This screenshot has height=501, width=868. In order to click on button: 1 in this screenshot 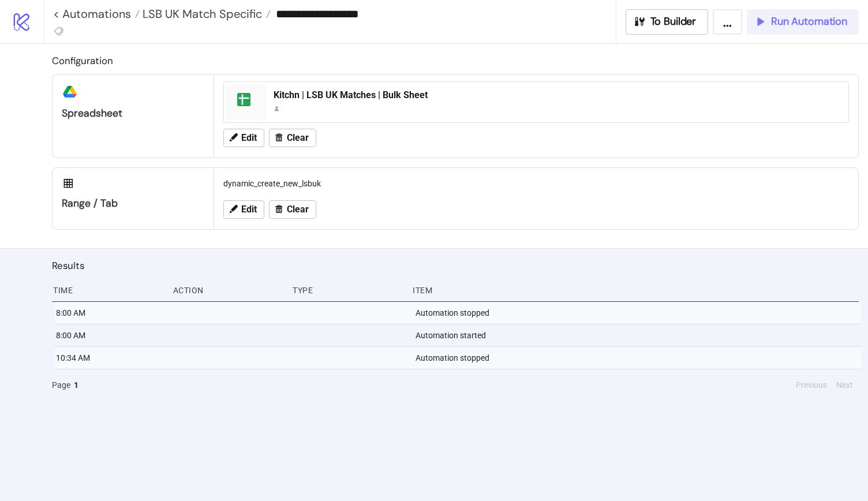, I will do `click(76, 385)`.